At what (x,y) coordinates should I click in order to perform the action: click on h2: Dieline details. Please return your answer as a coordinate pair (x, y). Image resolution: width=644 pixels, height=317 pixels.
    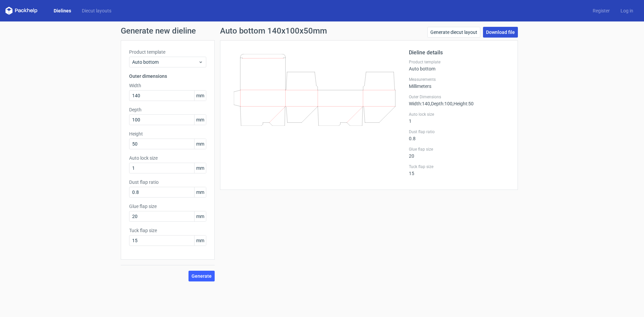
    Looking at the image, I should click on (459, 53).